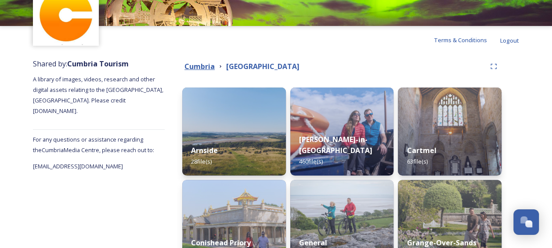 Image resolution: width=552 pixels, height=248 pixels. What do you see at coordinates (201, 161) in the screenshot?
I see `span: 28 file(s)` at bounding box center [201, 161].